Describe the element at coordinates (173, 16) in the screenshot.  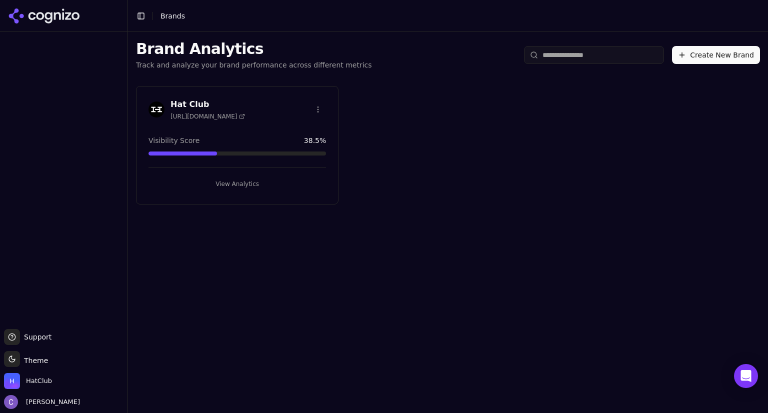
I see `span: Brands` at that location.